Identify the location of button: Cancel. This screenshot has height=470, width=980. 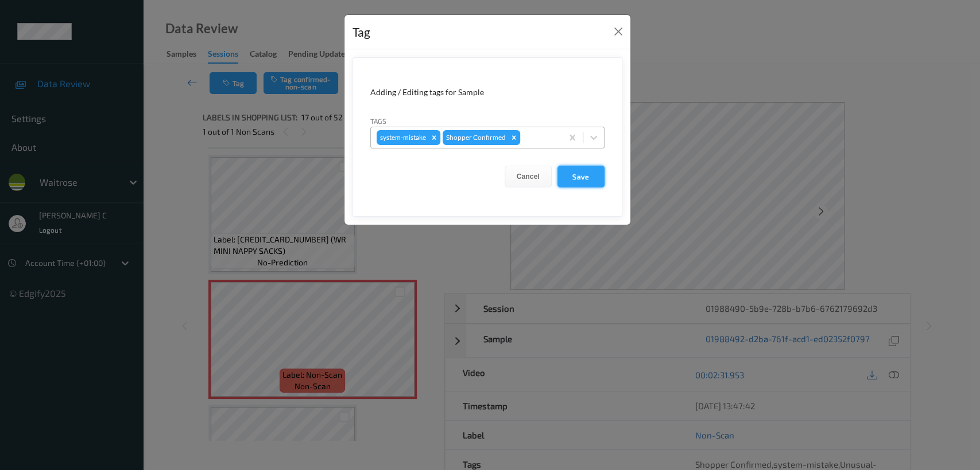
(528, 177).